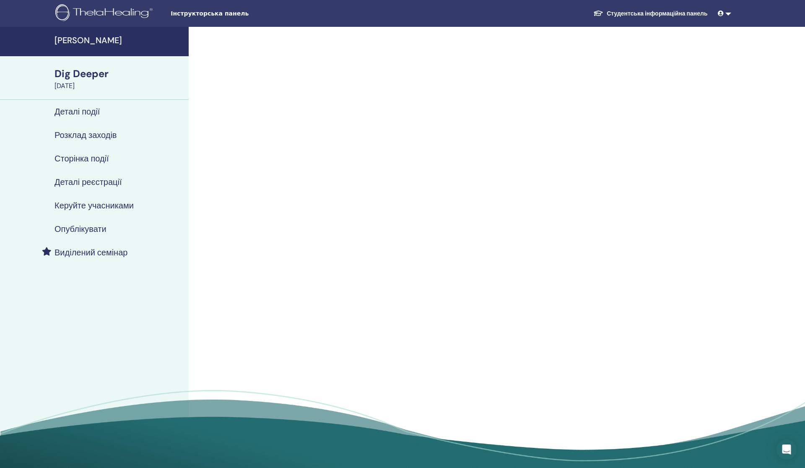 This screenshot has width=805, height=468. What do you see at coordinates (81, 229) in the screenshot?
I see `h4: Опублікувати` at bounding box center [81, 229].